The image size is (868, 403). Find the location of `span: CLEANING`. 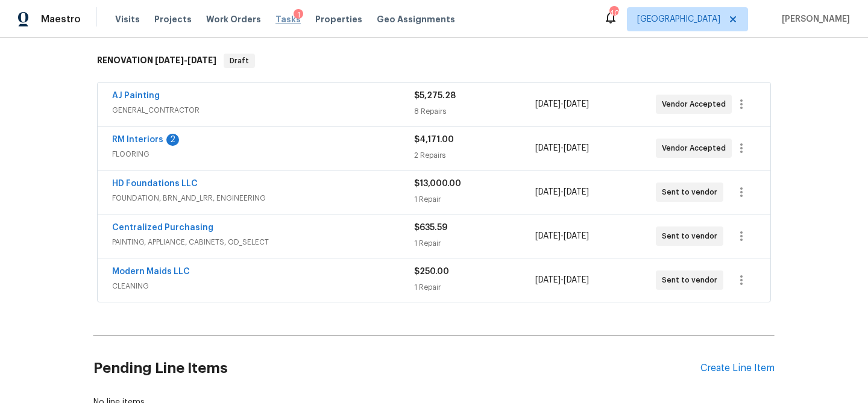

span: CLEANING is located at coordinates (263, 286).